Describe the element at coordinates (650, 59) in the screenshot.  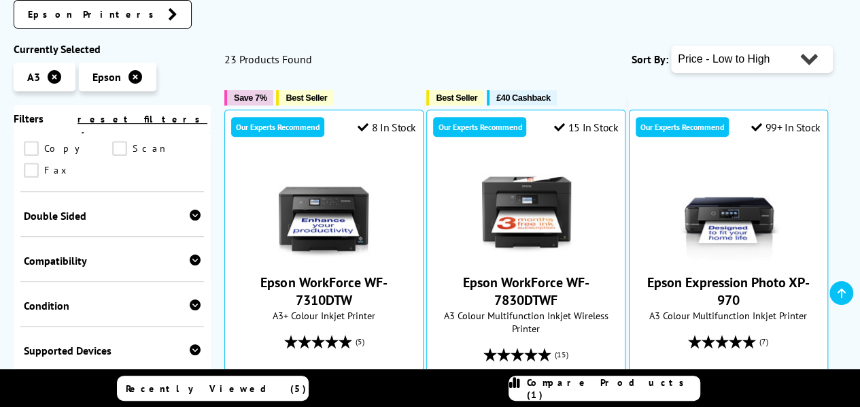
I see `span: Sort By:` at that location.